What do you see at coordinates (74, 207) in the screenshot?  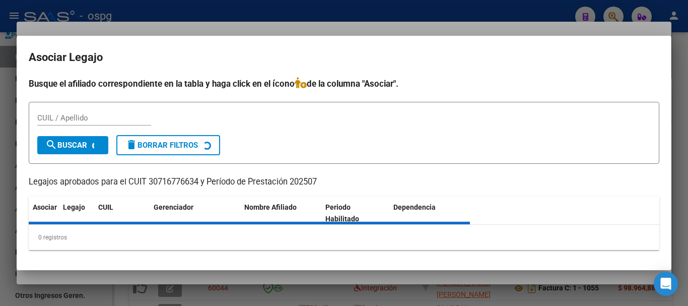 I see `span: Legajo` at bounding box center [74, 207].